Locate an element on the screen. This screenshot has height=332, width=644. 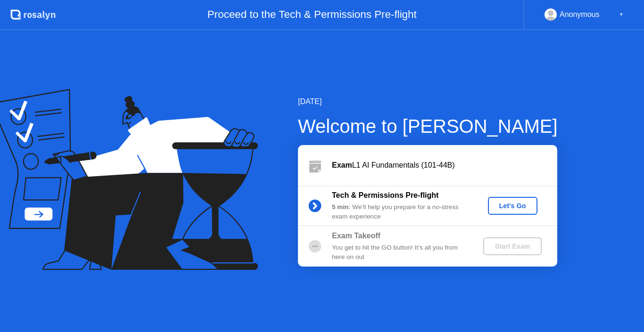
b: Tech & Permissions Pre-flight is located at coordinates (385, 195).